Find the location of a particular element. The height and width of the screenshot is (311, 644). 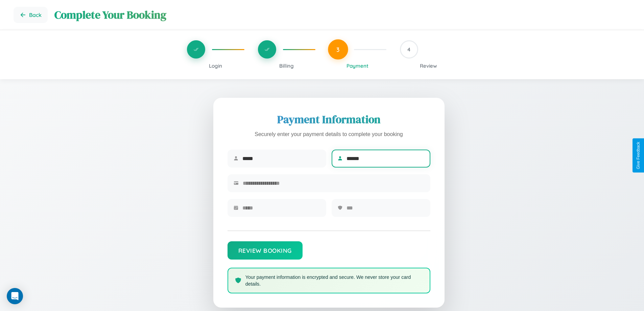

div: Give Feedback is located at coordinates (639, 155).